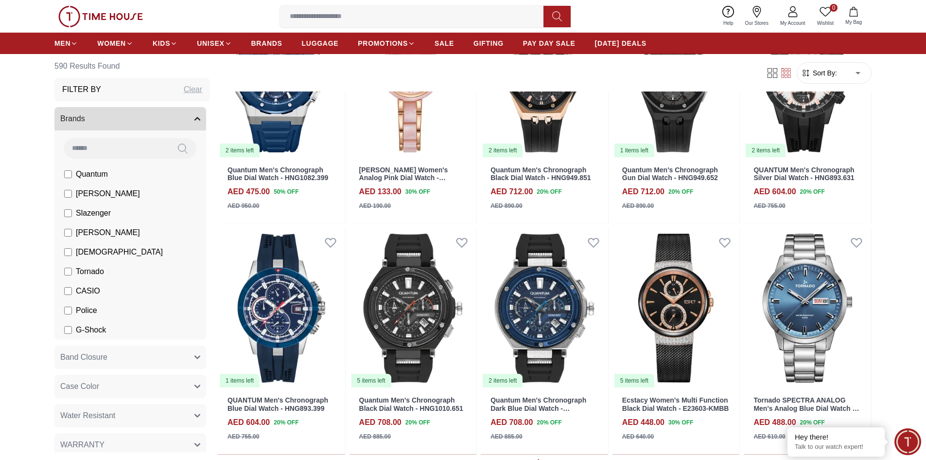 This screenshot has height=460, width=926. Describe the element at coordinates (854, 22) in the screenshot. I see `span: My Bag` at that location.